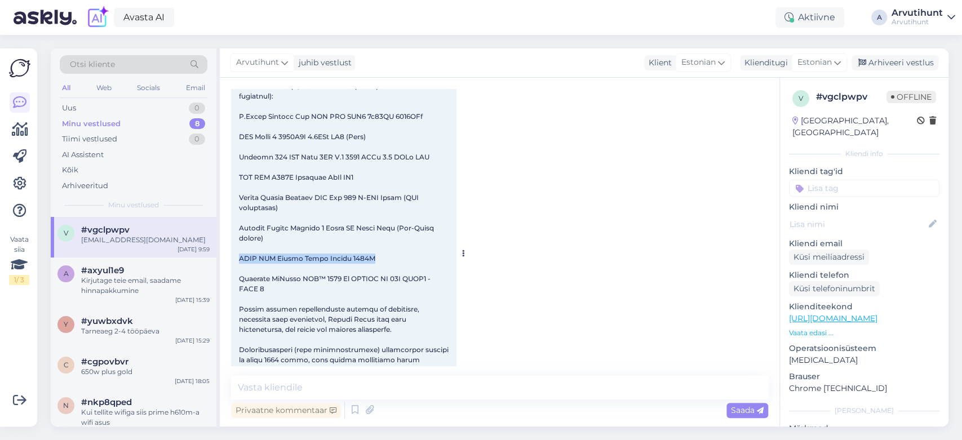 This screenshot has height=440, width=962. What do you see at coordinates (196, 88) in the screenshot?
I see `div: Email` at bounding box center [196, 88].